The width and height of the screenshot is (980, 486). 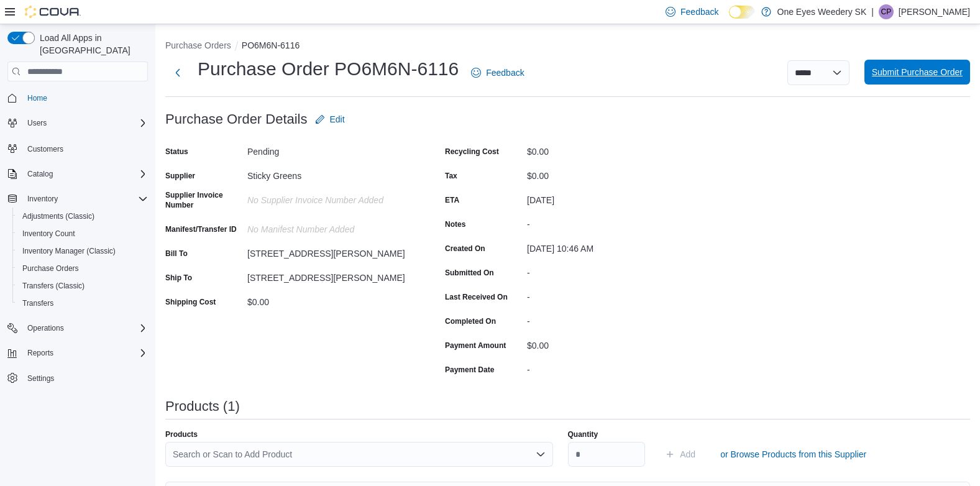 What do you see at coordinates (330, 173) in the screenshot?
I see `div: Sticky Greens` at bounding box center [330, 173].